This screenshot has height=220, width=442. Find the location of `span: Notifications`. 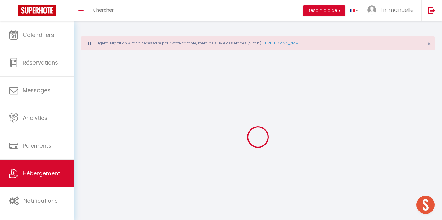

span: Notifications is located at coordinates (40, 200).